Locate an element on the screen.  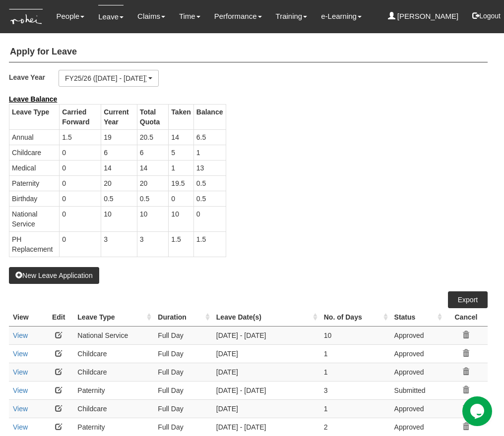
a: Claims is located at coordinates (151, 17).